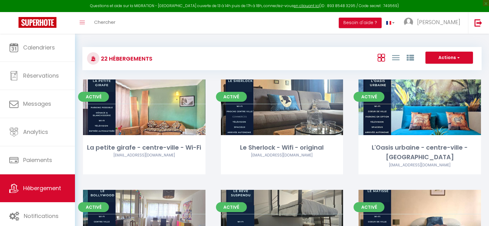 The height and width of the screenshot is (226, 489). Describe the element at coordinates (450, 58) in the screenshot. I see `button: Actions` at that location.